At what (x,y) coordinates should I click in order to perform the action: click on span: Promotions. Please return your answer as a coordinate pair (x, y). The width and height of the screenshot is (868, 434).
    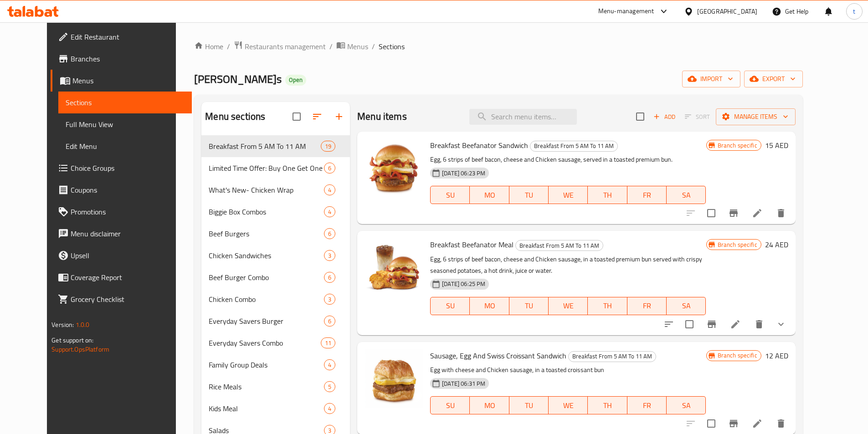
    Looking at the image, I should click on (128, 212).